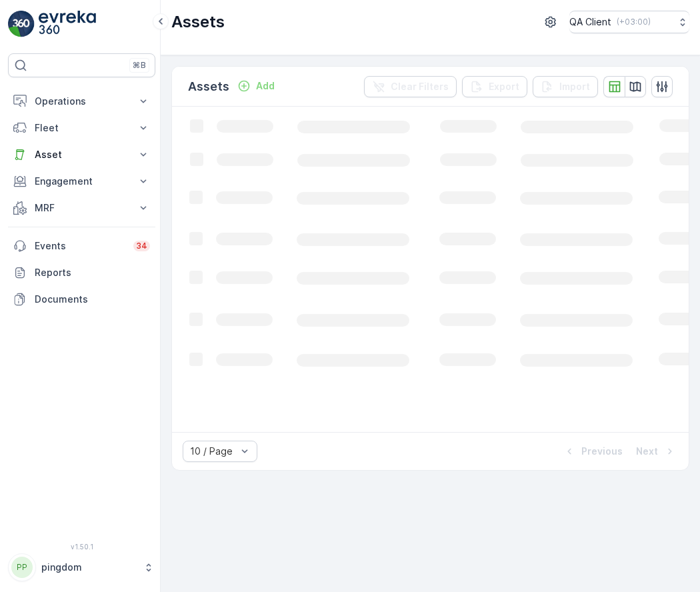  Describe the element at coordinates (81, 128) in the screenshot. I see `button: Fleet` at that location.